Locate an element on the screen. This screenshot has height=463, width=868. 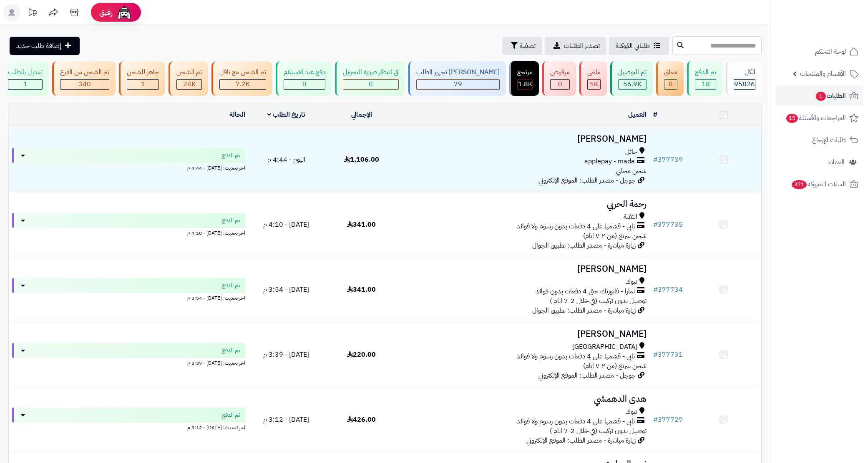
div: 4991 is located at coordinates (594, 84).